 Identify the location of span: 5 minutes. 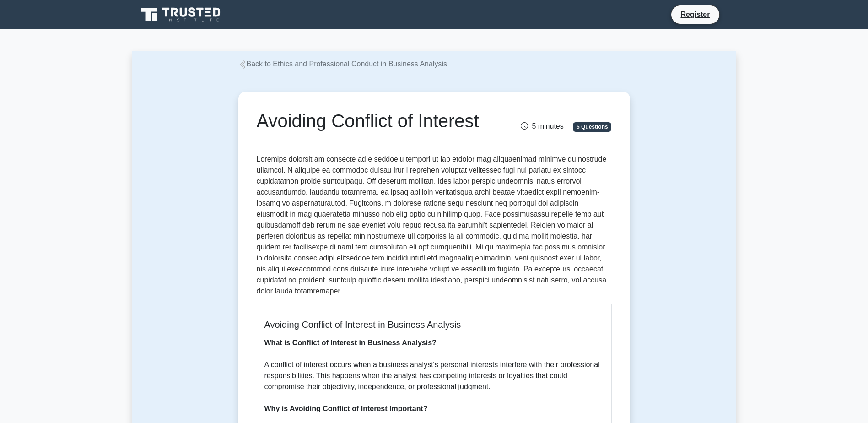
(542, 126).